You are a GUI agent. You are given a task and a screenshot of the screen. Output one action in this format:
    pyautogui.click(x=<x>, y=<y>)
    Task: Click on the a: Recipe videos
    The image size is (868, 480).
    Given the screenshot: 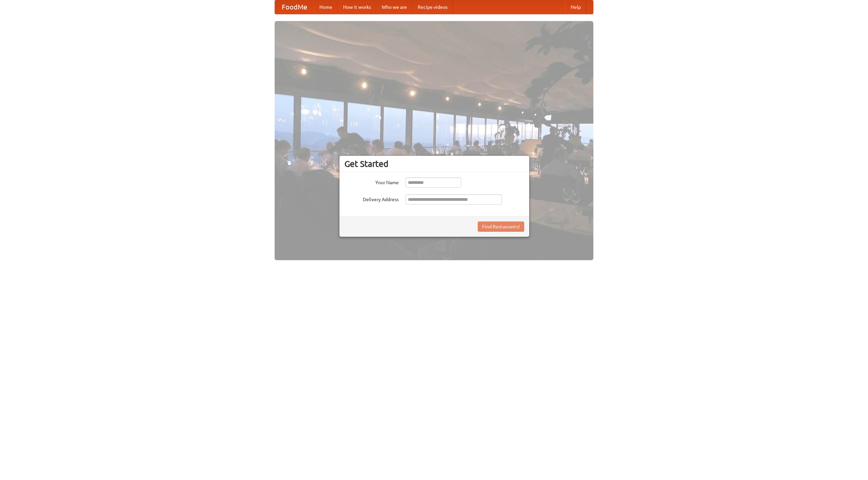 What is the action you would take?
    pyautogui.click(x=433, y=7)
    